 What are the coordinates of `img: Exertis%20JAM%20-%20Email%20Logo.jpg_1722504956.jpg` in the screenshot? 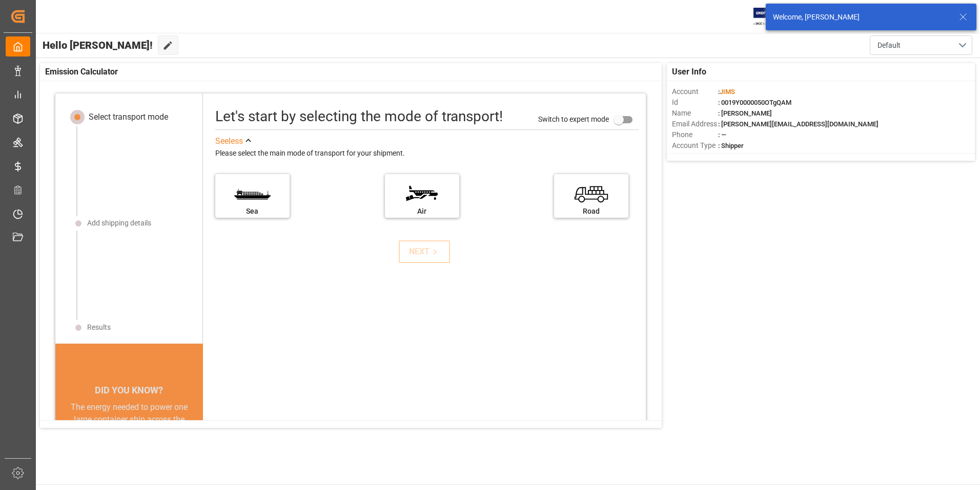 It's located at (771, 17).